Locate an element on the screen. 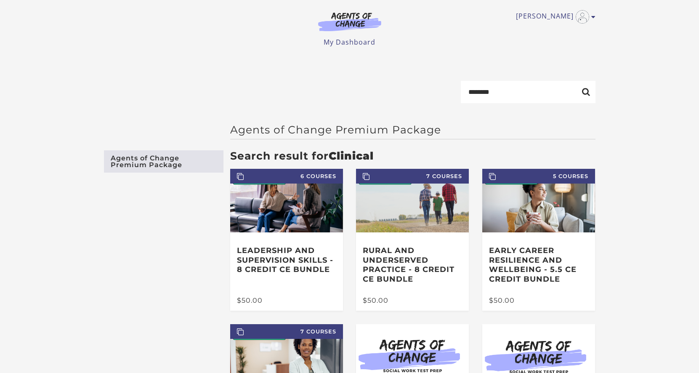 Image resolution: width=699 pixels, height=373 pixels. strong: Clinical is located at coordinates (351, 156).